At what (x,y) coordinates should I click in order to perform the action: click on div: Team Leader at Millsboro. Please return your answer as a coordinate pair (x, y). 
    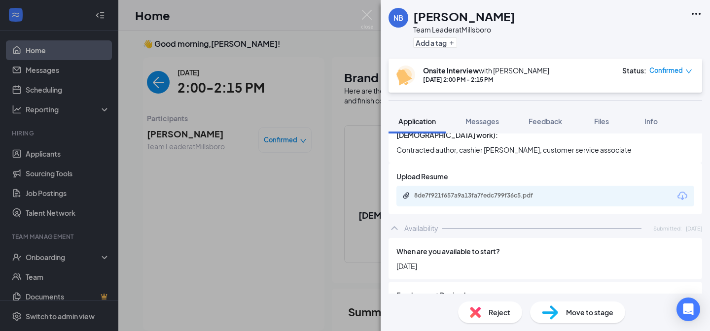
    Looking at the image, I should click on (464, 30).